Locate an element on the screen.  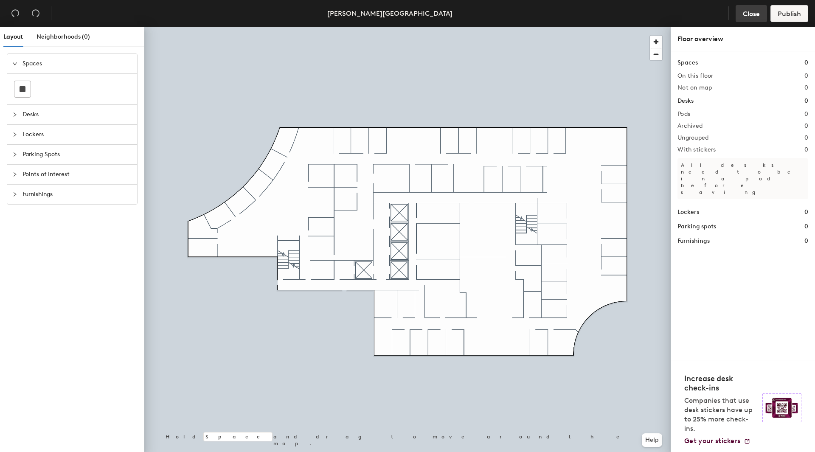
img: Sticker logo is located at coordinates (782, 408).